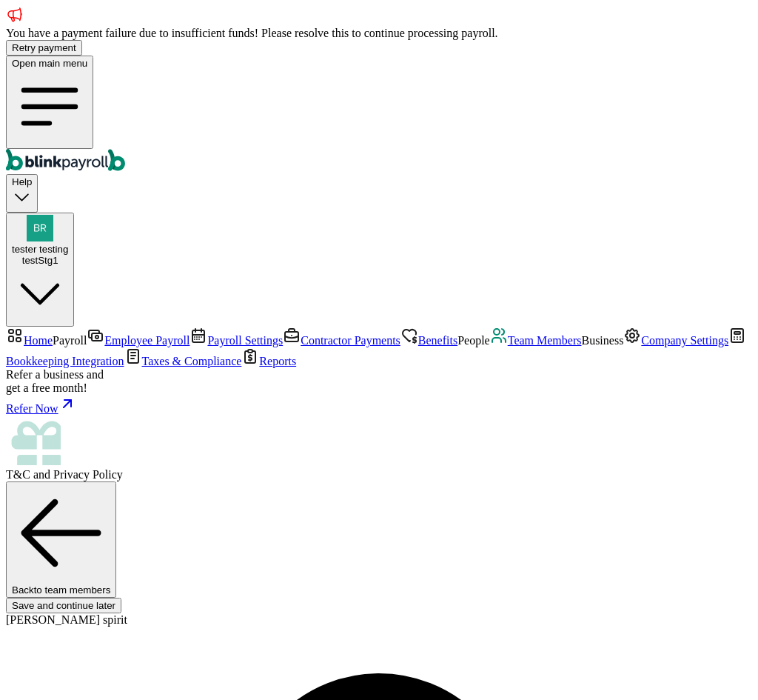 The image size is (758, 700). Describe the element at coordinates (40, 249) in the screenshot. I see `span: tester testing` at that location.